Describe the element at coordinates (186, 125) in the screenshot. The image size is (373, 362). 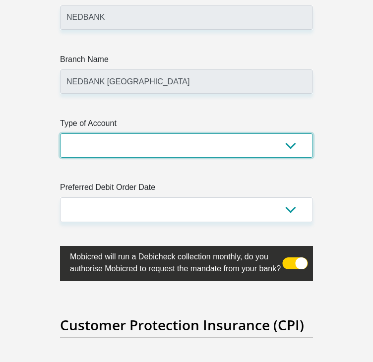
I see `label: Type of Account` at that location.